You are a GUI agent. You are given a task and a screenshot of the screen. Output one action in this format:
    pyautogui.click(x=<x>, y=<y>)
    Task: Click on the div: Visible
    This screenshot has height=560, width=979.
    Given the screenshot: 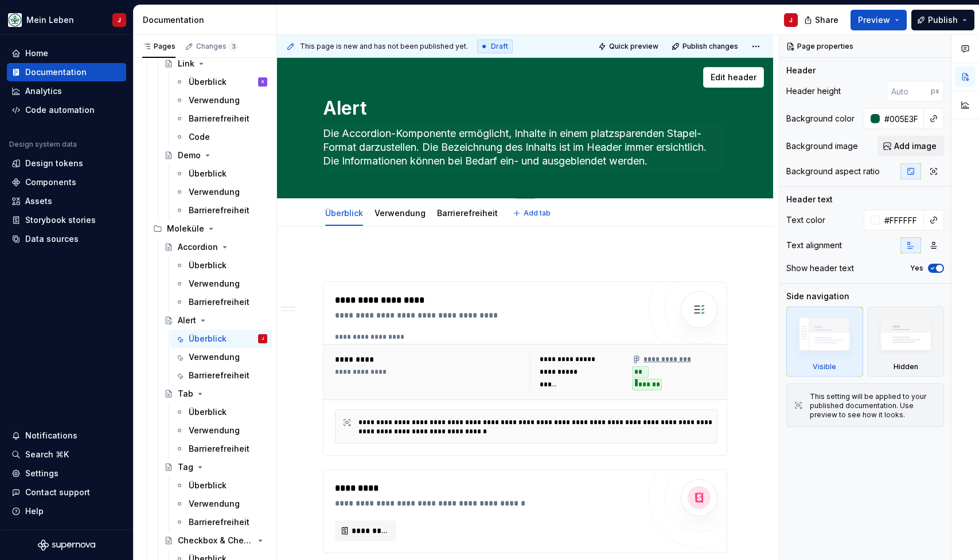 What is the action you would take?
    pyautogui.click(x=824, y=367)
    